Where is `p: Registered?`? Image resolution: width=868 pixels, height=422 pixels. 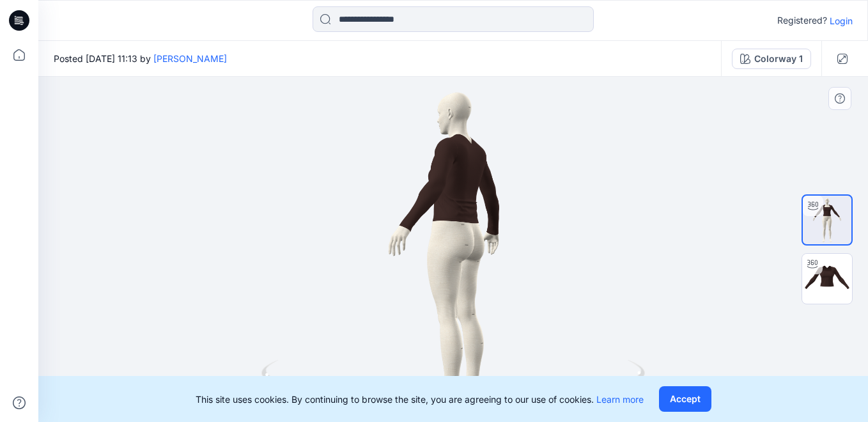 p: Registered? is located at coordinates (802, 21).